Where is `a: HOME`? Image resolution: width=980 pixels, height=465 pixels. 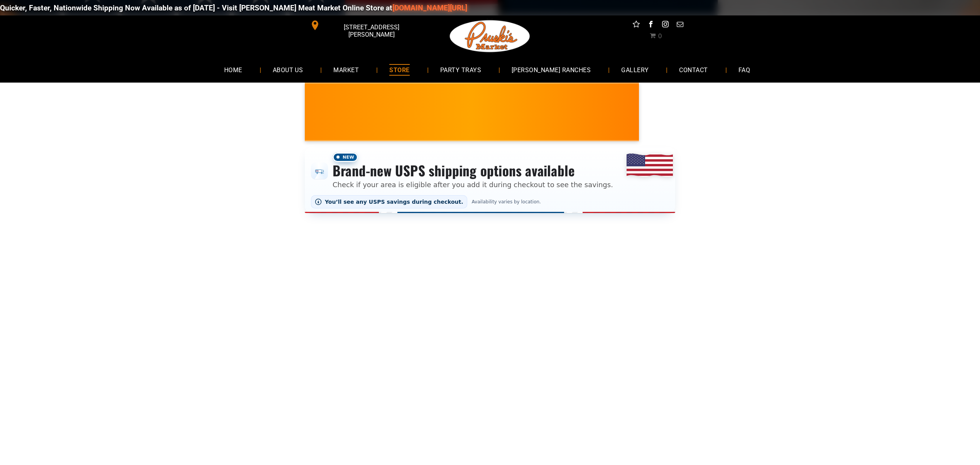 a: HOME is located at coordinates (233, 69).